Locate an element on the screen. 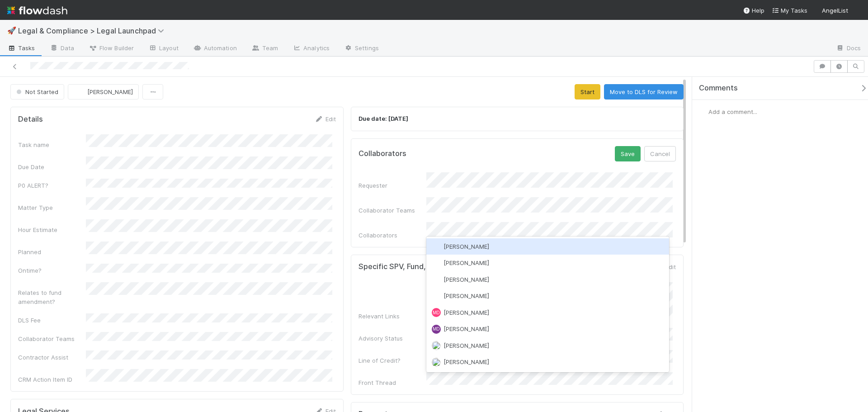 Image resolution: width=868 pixels, height=412 pixels. div: Matter Type is located at coordinates (52, 207).